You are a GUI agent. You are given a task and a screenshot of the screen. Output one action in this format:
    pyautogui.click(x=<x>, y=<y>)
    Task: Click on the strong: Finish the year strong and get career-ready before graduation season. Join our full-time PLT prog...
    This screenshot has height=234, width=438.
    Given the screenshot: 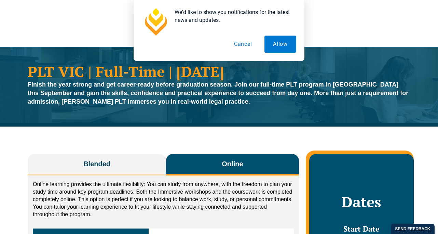 What is the action you would take?
    pyautogui.click(x=218, y=93)
    